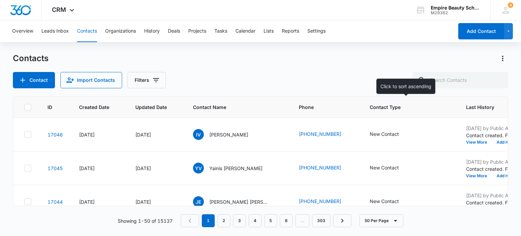 The image size is (521, 236). What do you see at coordinates (55, 201) in the screenshot?
I see `a: Navigate to contact details page for Jess Evelyn Navoy` at bounding box center [55, 201].